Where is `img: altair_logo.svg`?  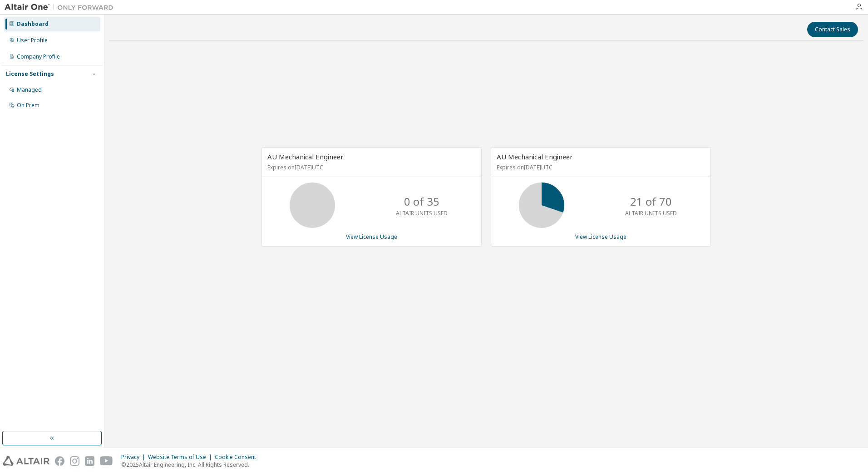
img: altair_logo.svg is located at coordinates (26, 461).